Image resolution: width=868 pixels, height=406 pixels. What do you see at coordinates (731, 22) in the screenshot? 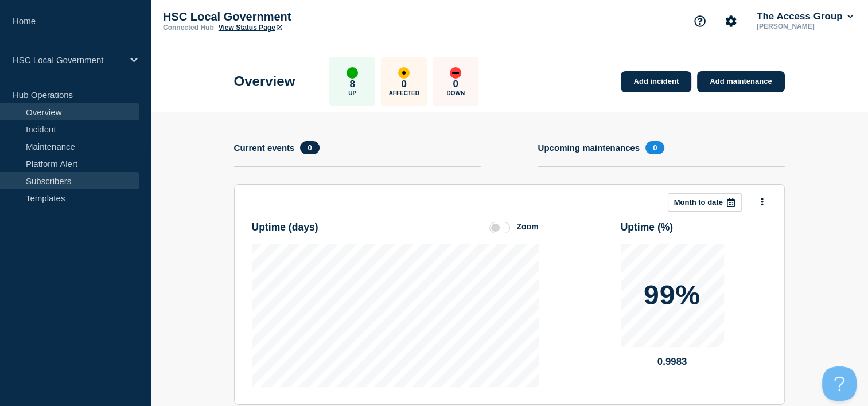
I see `button: Account settings` at bounding box center [731, 22].